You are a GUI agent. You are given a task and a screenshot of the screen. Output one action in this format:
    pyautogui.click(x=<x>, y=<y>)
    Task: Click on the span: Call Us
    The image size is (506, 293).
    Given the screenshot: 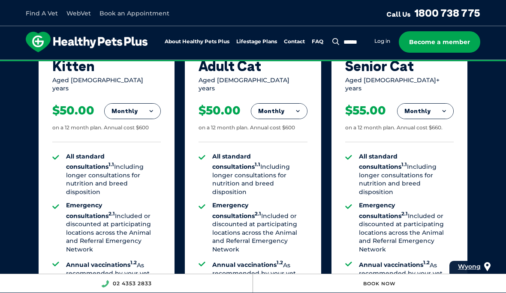 What is the action you would take?
    pyautogui.click(x=398, y=14)
    